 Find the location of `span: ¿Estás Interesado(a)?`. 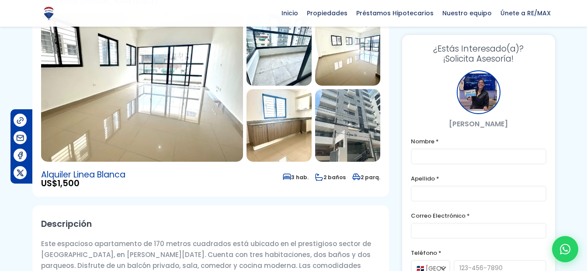

span: ¿Estás Interesado(a)? is located at coordinates (479, 49).